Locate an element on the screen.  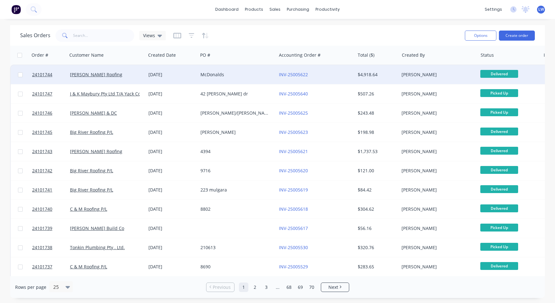
a: INV-25005621 is located at coordinates (294, 151).